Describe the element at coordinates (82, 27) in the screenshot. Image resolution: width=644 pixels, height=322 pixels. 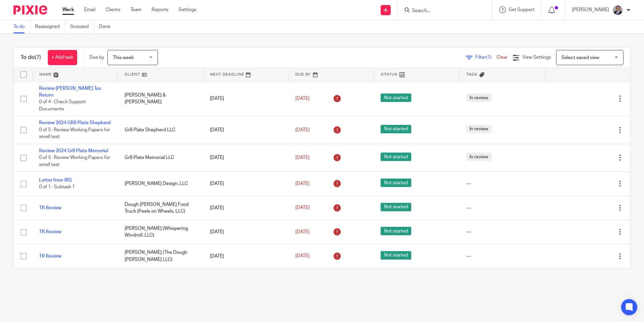
I see `a: Snoozed` at that location.